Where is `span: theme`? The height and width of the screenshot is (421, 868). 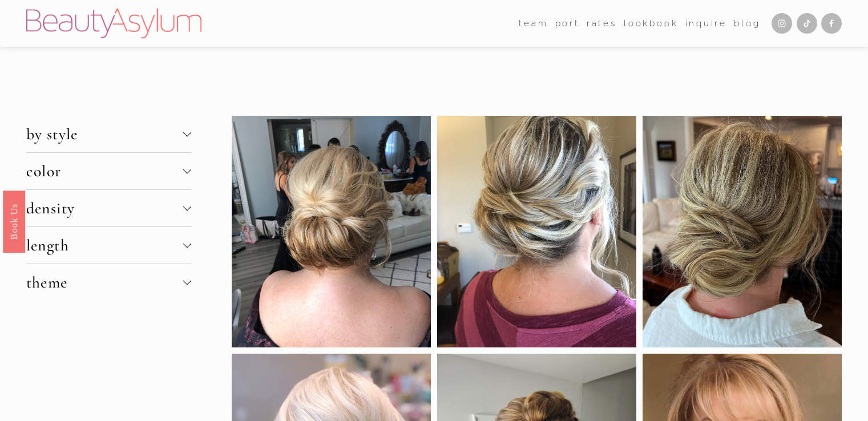
span: theme is located at coordinates (105, 282).